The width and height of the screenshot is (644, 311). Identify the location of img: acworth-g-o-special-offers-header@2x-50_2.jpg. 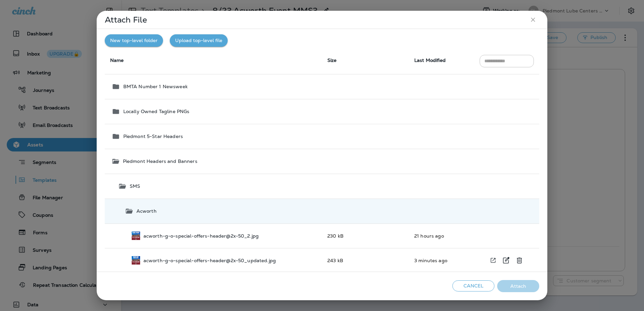
(136, 235).